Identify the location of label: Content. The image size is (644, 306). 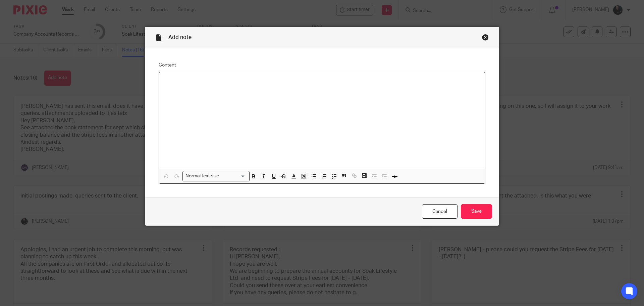
(322, 65).